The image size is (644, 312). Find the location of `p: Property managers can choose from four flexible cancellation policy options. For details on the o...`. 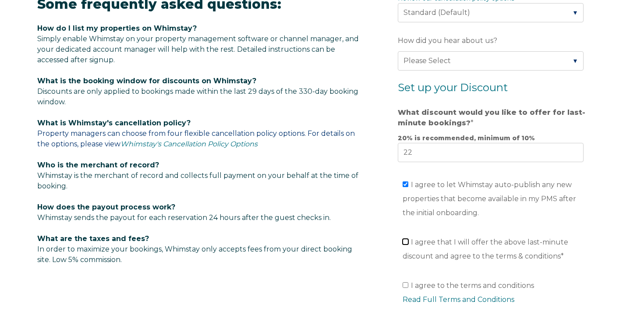

p: Property managers can choose from four flexible cancellation policy options. For details on the o... is located at coordinates (200, 134).